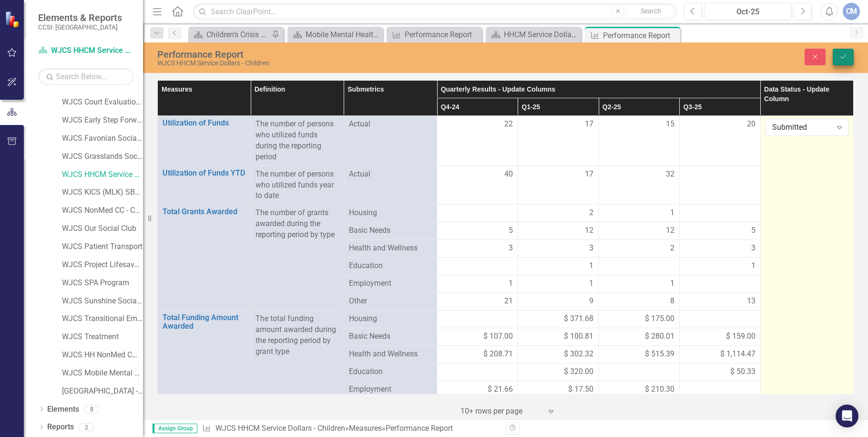 This screenshot has height=437, width=868. I want to click on div: Children's Crisis Stabilization Landing Page, so click(238, 34).